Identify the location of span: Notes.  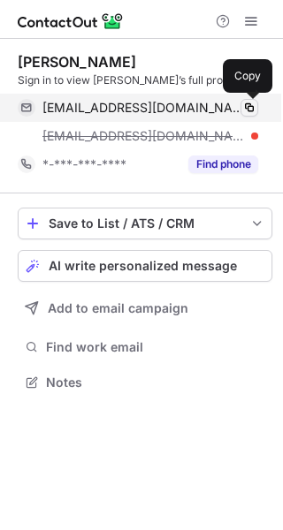
(156, 383).